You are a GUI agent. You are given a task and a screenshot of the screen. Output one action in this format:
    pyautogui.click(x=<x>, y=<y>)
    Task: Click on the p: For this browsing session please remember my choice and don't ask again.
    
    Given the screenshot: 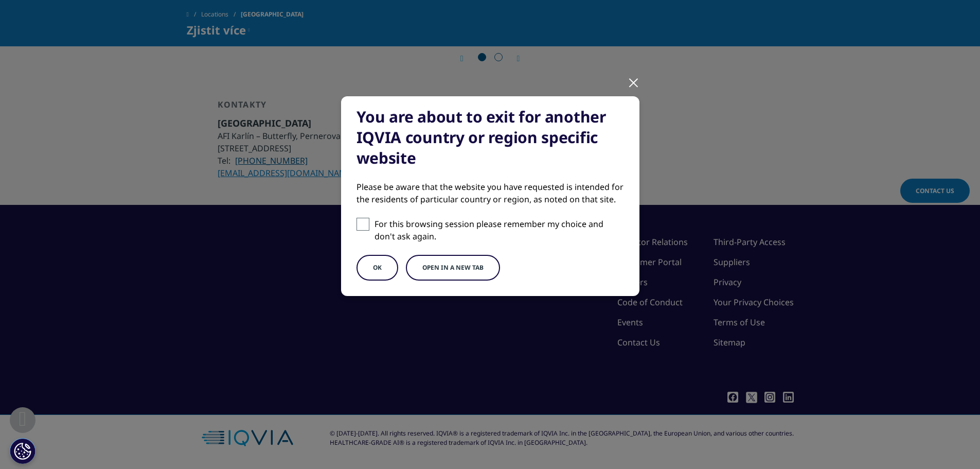 What is the action you would take?
    pyautogui.click(x=499, y=230)
    